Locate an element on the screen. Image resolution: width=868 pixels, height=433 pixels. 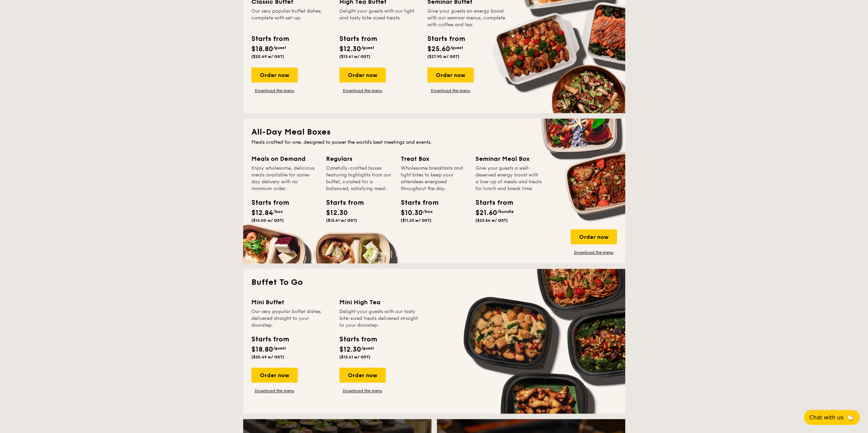
div: Enjoy wholesome, delicious meals available for same-day delivery with no minimum order. is located at coordinates (285, 179).